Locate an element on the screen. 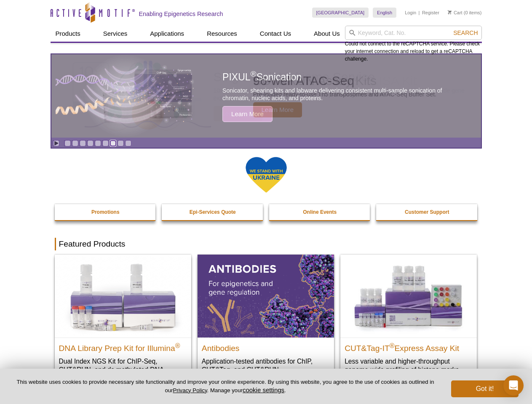 This screenshot has height=404, width=532. h2: Antibodies is located at coordinates (265, 346).